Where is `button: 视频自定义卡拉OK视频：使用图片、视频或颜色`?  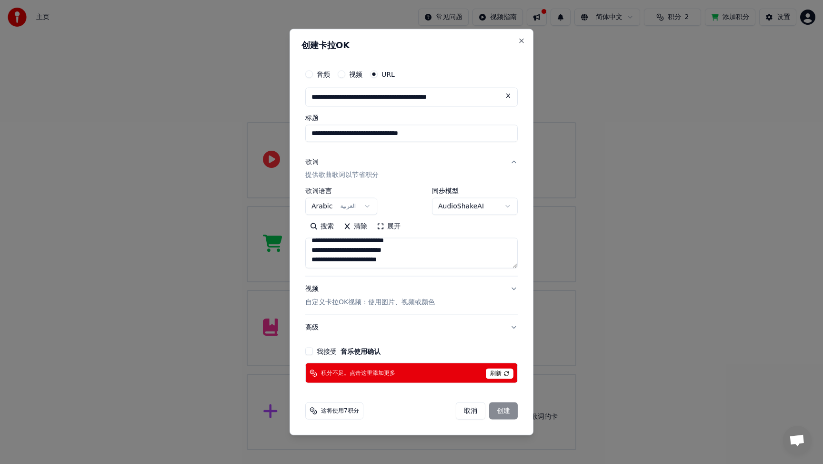
button: 视频自定义卡拉OK视频：使用图片、视频或颜色 is located at coordinates (412, 295).